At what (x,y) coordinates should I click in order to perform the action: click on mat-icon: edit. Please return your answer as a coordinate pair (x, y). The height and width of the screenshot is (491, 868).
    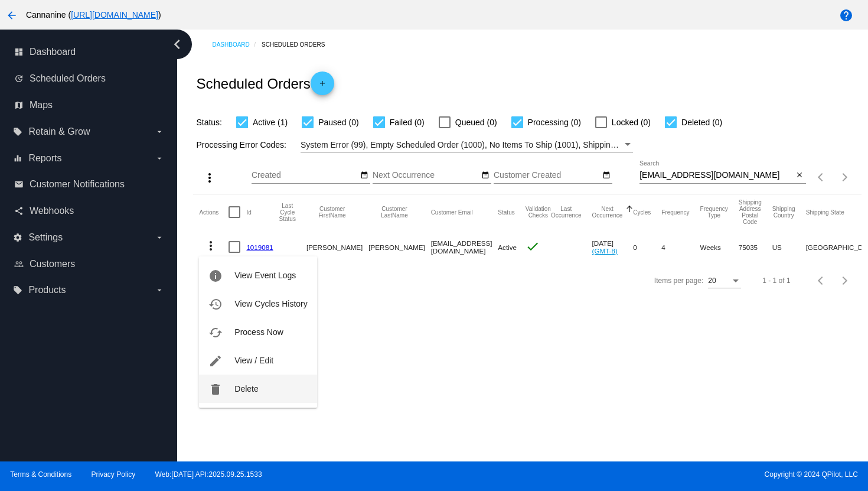
    Looking at the image, I should click on (215, 361).